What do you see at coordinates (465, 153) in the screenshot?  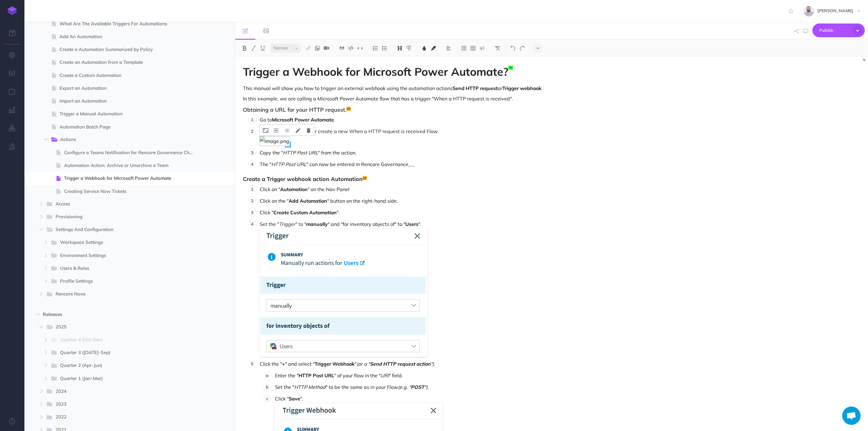 I see `p: Copy the " " from the action.` at bounding box center [465, 153].